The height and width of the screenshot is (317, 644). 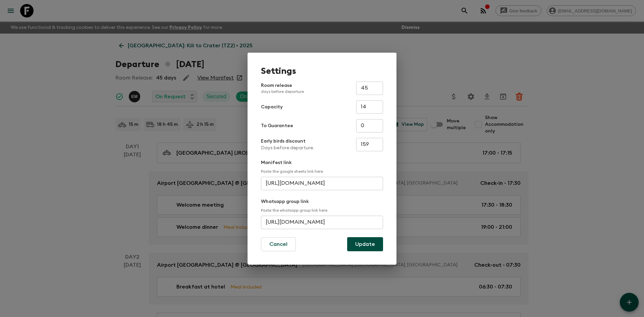 I want to click on p: Days before departure., so click(x=287, y=148).